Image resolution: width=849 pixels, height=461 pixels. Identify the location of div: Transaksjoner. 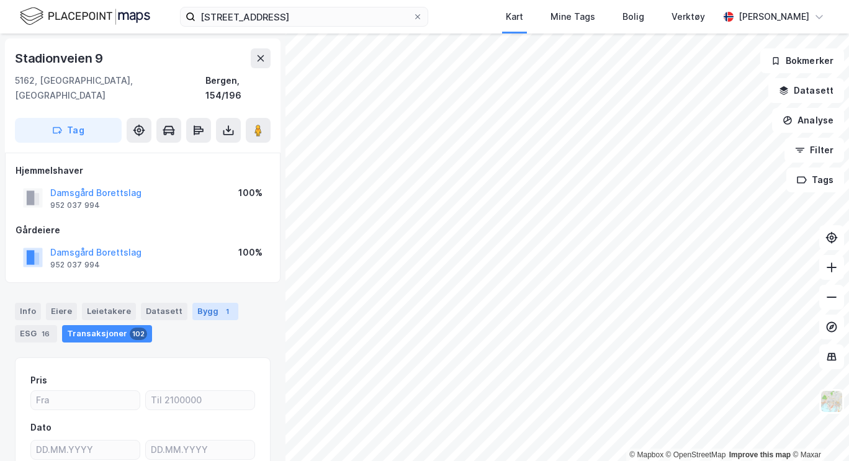
(107, 334).